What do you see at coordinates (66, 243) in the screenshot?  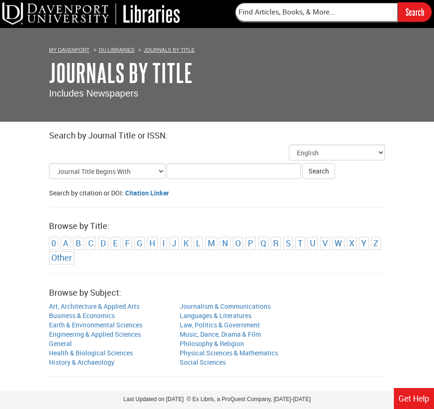 I see `a: Browse by A` at bounding box center [66, 243].